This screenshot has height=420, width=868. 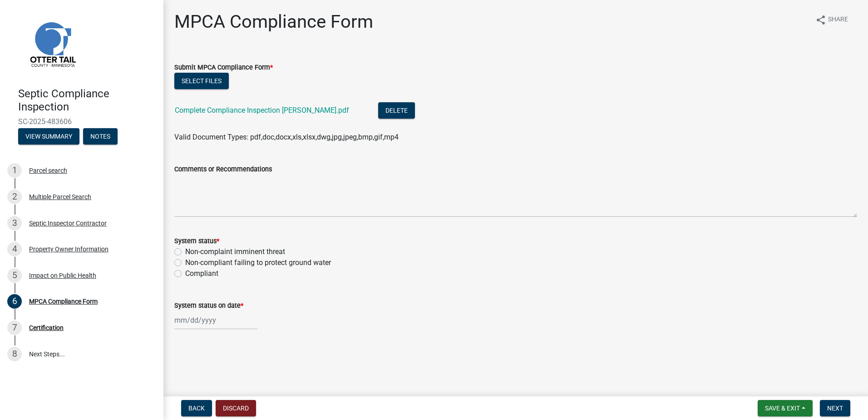 What do you see at coordinates (396, 111) in the screenshot?
I see `wm-modal-confirm: Delete Document` at bounding box center [396, 111].